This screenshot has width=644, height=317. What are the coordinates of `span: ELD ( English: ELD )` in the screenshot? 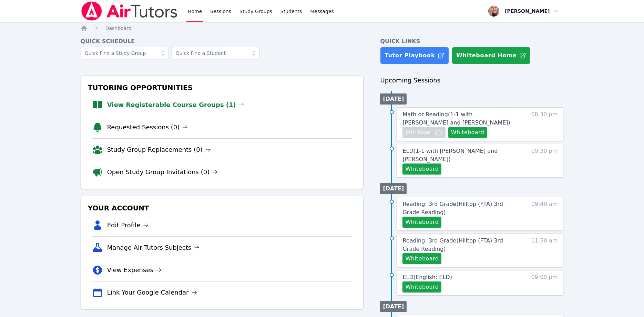 It's located at (427, 277).